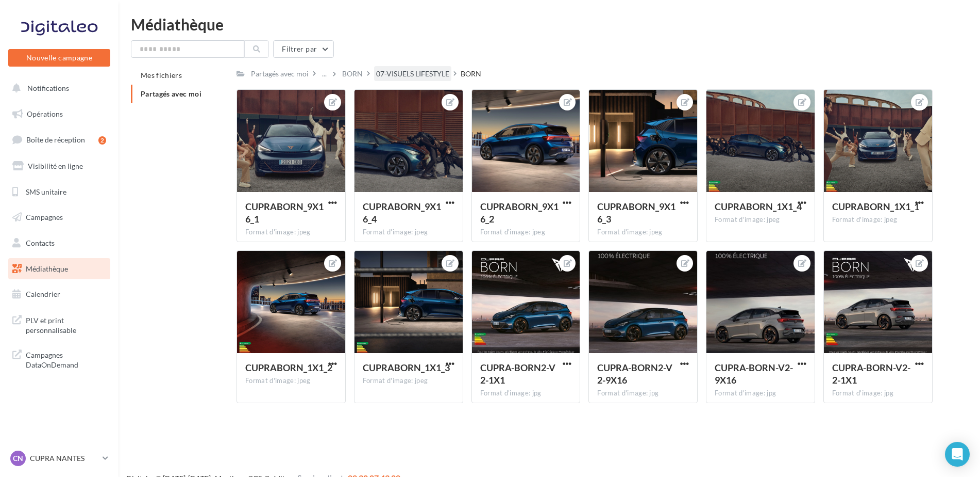 The image size is (980, 477). What do you see at coordinates (60, 324) in the screenshot?
I see `a: PLV et print personnalisable` at bounding box center [60, 324].